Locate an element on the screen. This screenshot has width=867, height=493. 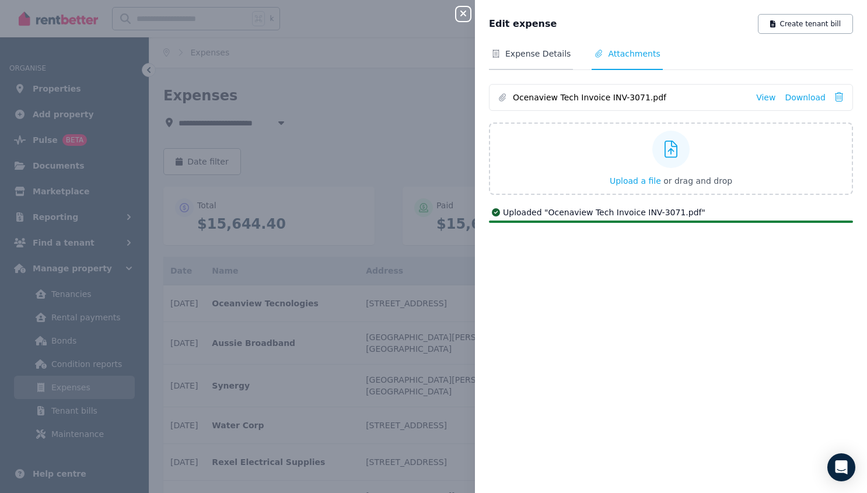
button: Upload a file or drag and drop is located at coordinates (671, 181).